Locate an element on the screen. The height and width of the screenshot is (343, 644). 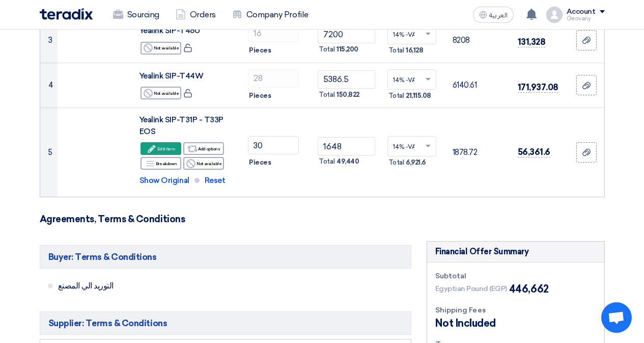
h5: Supplier: Terms & Conditions is located at coordinates (225, 323).